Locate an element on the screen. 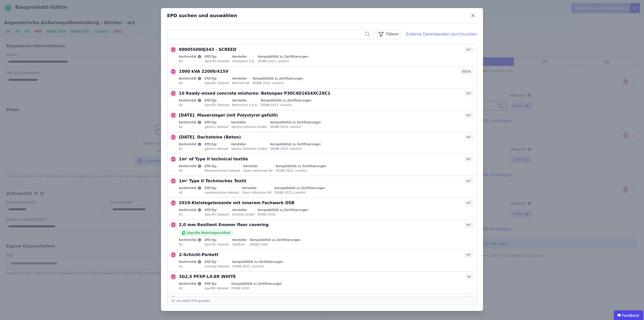  p: 00005S000J343 - SCREED is located at coordinates (208, 50).